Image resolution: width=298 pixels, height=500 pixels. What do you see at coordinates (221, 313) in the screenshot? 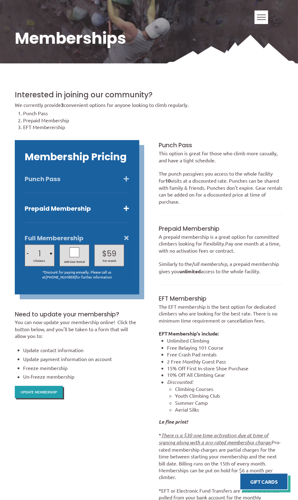
I see `p: The EFT membership is the best option for dedicated climbers who are looking for the best rate. T...` at bounding box center [221, 313].